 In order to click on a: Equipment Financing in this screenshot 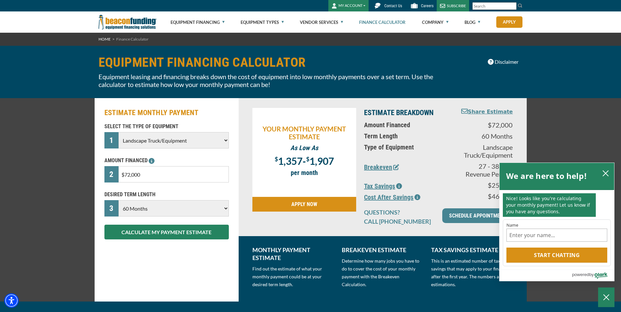, I will do `click(197, 22)`.